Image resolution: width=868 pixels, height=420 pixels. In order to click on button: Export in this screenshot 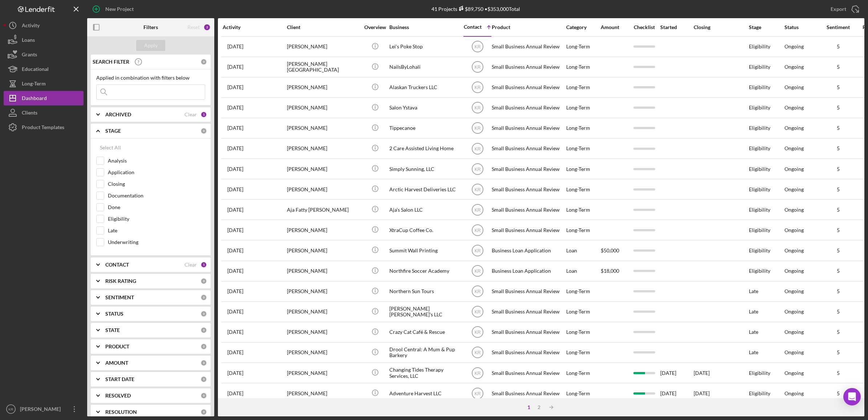, I will do `click(844, 9)`.